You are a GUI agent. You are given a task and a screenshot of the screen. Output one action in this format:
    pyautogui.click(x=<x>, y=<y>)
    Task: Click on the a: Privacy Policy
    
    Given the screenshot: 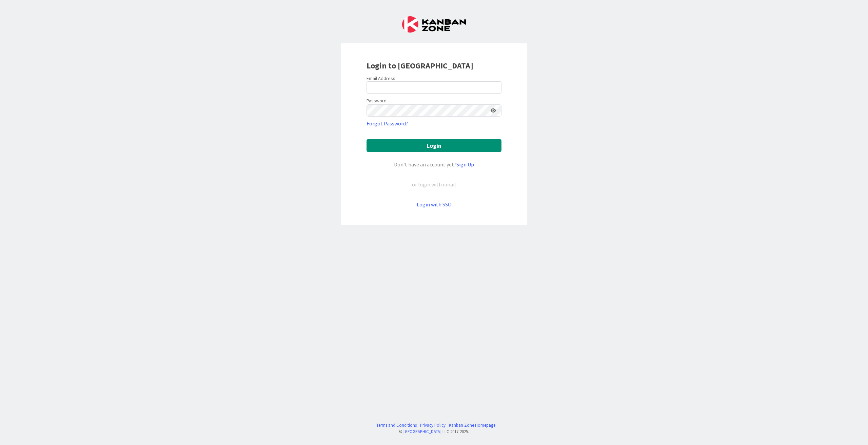 What is the action you would take?
    pyautogui.click(x=433, y=425)
    